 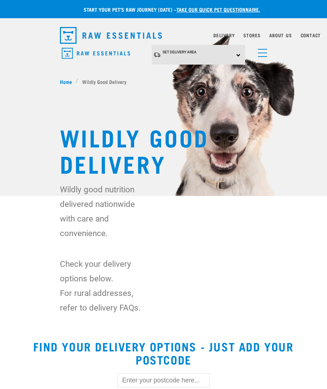 What do you see at coordinates (164, 150) in the screenshot?
I see `h1: Wildly Good Delivery` at bounding box center [164, 150].